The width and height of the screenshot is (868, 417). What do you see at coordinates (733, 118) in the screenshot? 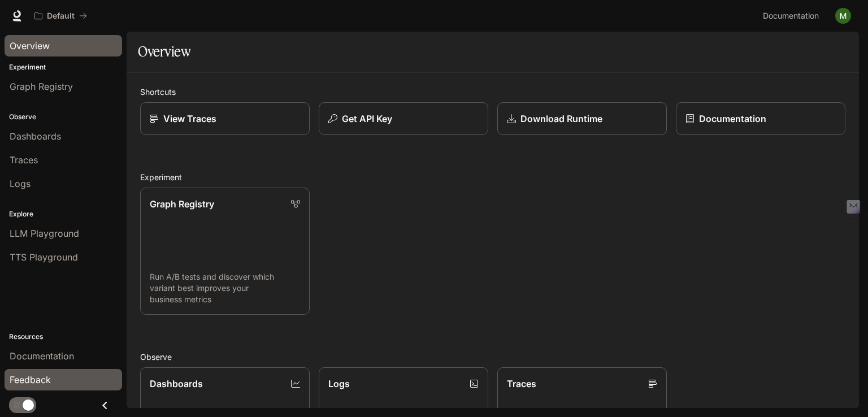
I see `p: Documentation` at bounding box center [733, 118].